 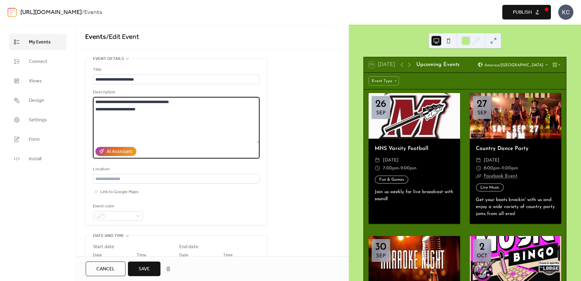 I want to click on div: MHS Varsity Football, so click(x=414, y=149).